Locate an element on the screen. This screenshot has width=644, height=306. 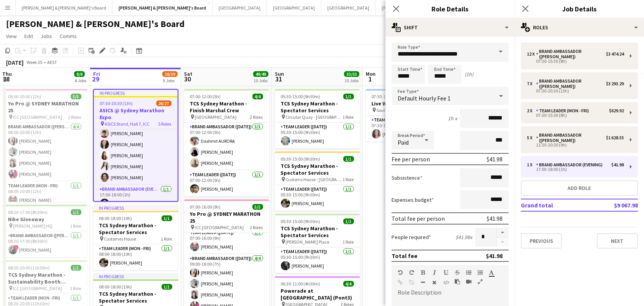
span: 06:30-11:00 (4h30m) is located at coordinates (300, 283).